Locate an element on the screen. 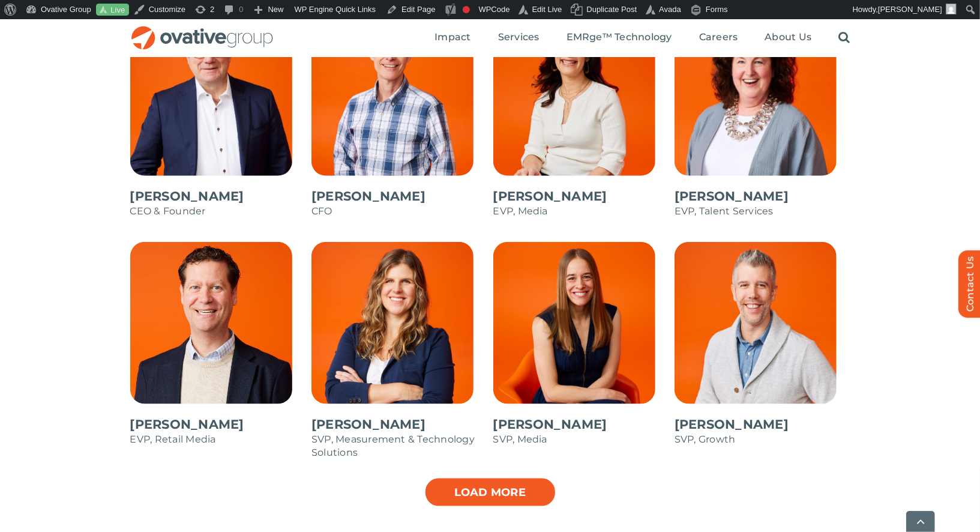 The height and width of the screenshot is (532, 980). a: Search is located at coordinates (844, 38).